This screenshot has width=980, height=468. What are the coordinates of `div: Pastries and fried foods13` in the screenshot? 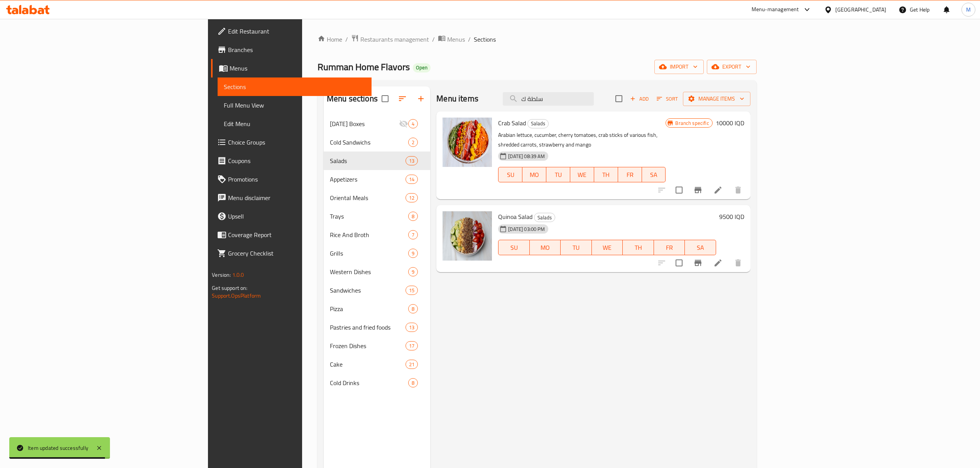 It's located at (377, 327).